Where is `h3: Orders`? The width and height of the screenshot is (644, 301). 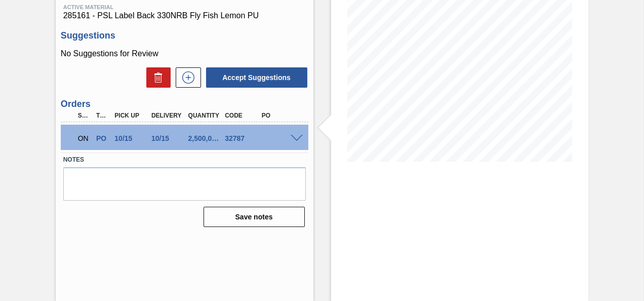 h3: Orders is located at coordinates (184, 104).